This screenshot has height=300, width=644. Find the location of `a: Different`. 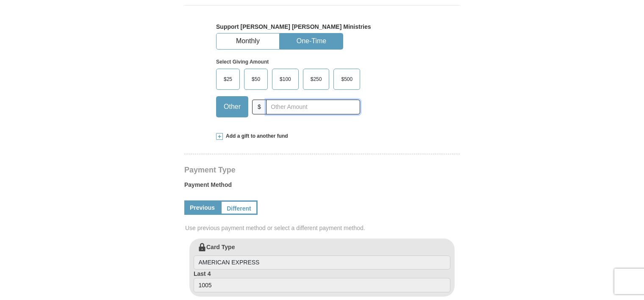

a: Different is located at coordinates (239, 208).